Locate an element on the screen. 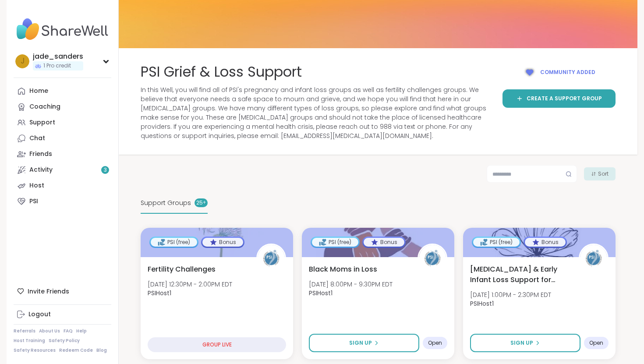 The image size is (644, 364). span: Sort is located at coordinates (604, 174).